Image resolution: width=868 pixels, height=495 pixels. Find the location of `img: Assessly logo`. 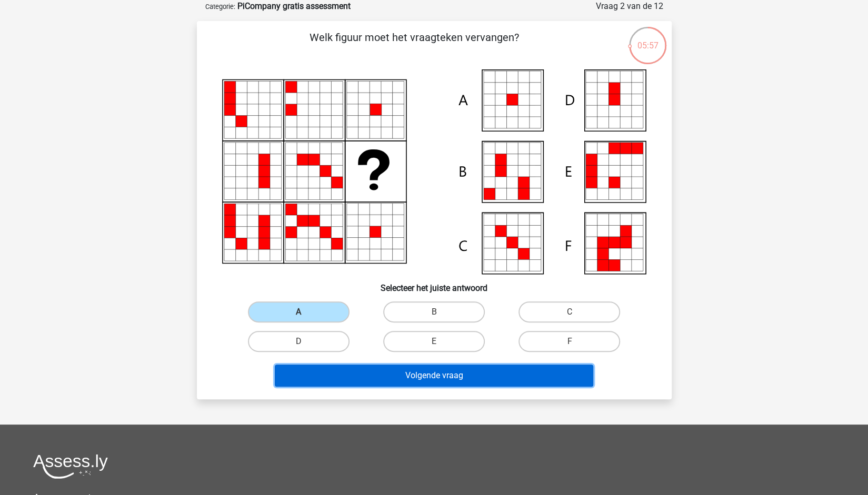

img: Assessly logo is located at coordinates (70, 466).